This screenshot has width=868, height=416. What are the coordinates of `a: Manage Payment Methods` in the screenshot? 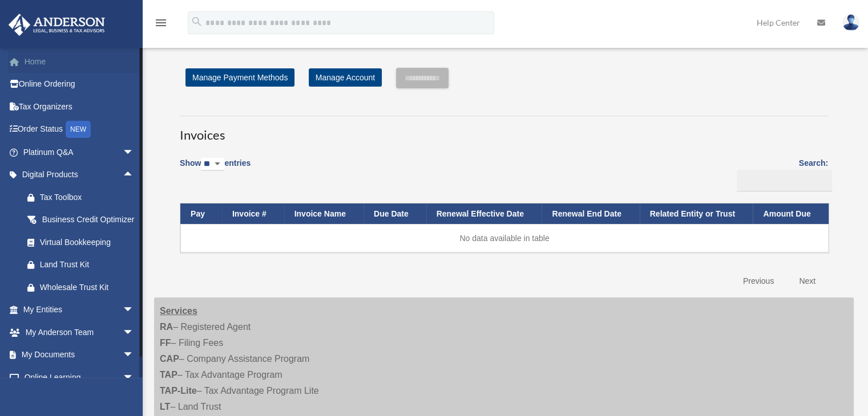 It's located at (240, 78).